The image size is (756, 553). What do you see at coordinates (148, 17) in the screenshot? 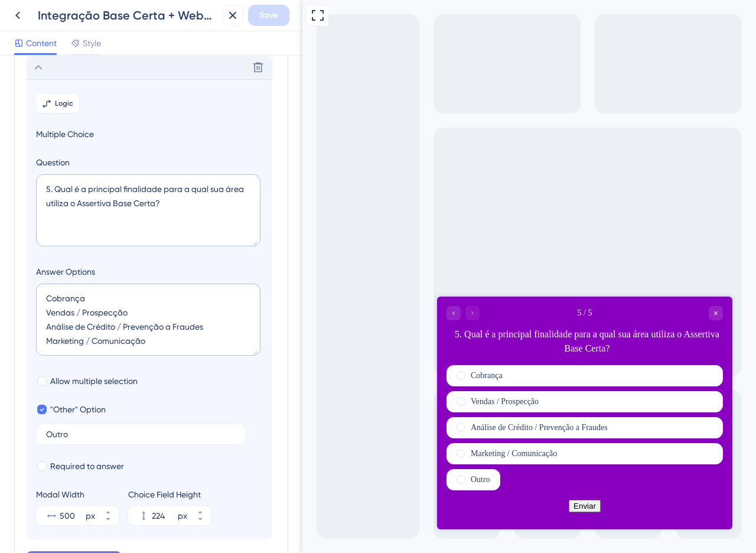
I see `span: Question 5 / 5` at bounding box center [148, 17].